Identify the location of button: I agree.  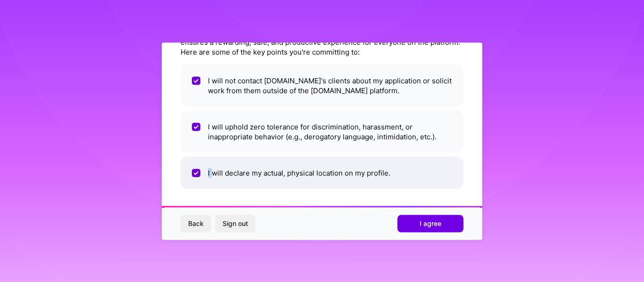
(431, 224).